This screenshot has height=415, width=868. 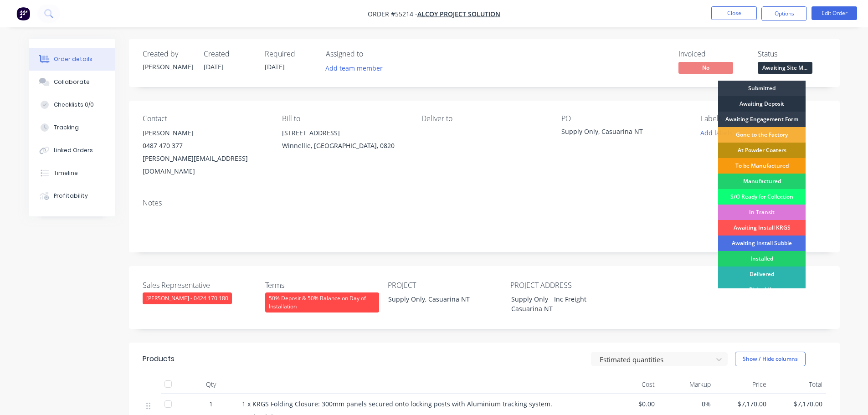 I want to click on div: S/O Ready for Collection, so click(x=762, y=197).